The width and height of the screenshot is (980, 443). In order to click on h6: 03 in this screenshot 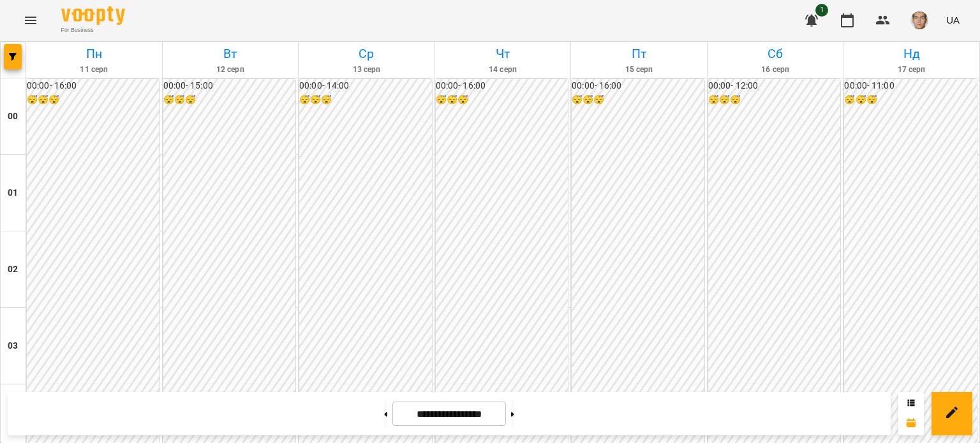, I will do `click(13, 346)`.